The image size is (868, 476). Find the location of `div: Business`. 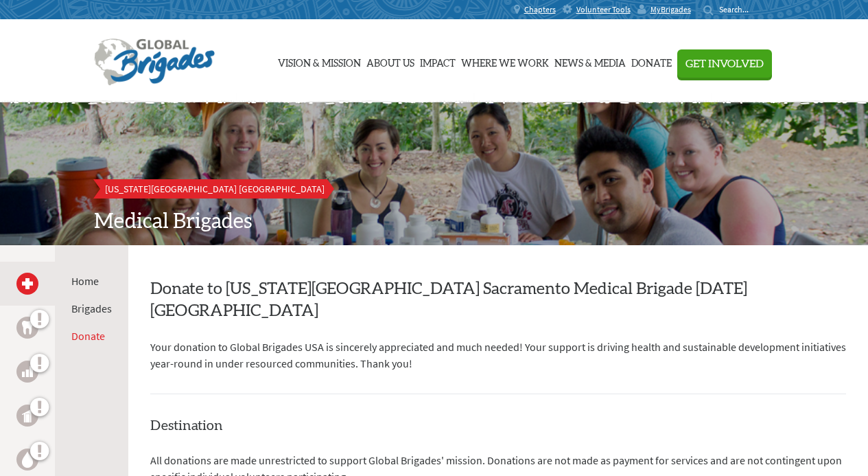

div: Business is located at coordinates (27, 371).